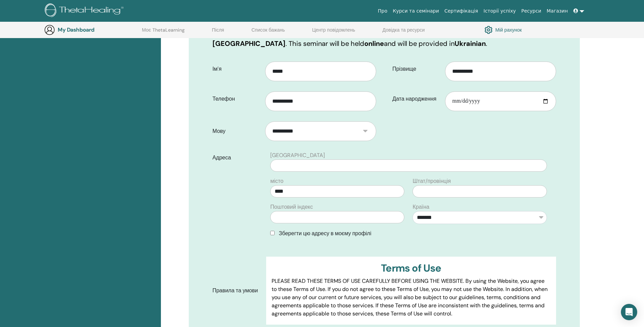  What do you see at coordinates (236, 131) in the screenshot?
I see `label: Мову` at bounding box center [236, 131].